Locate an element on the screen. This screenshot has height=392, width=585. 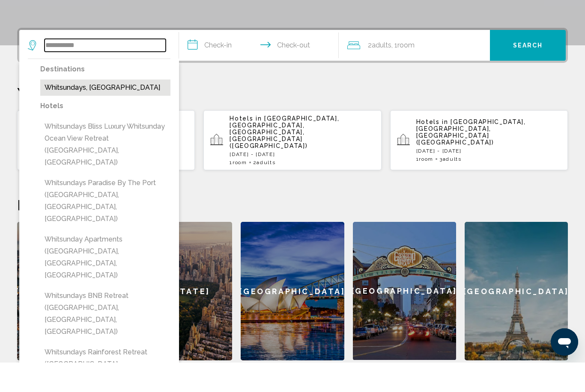
div: Search widget is located at coordinates (292, 75).